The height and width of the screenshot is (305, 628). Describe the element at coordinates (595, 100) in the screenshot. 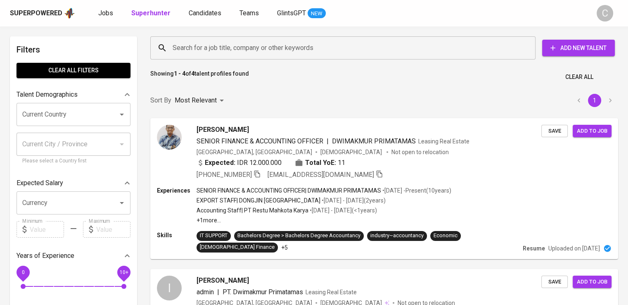

I see `button: page 1` at that location.